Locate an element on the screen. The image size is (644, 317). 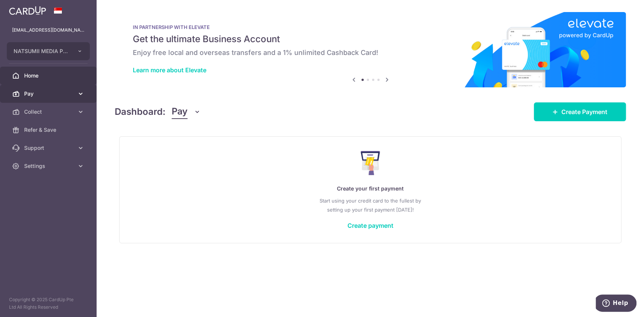
span: Collect is located at coordinates (49, 112).